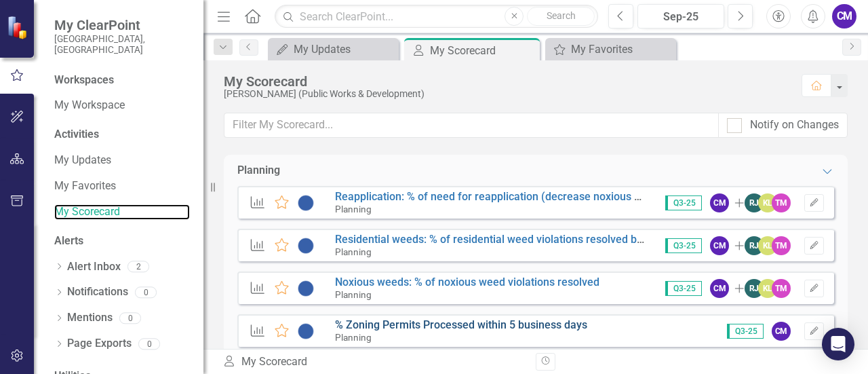 This screenshot has width=868, height=374. Describe the element at coordinates (258, 171) in the screenshot. I see `div: Planning` at that location.